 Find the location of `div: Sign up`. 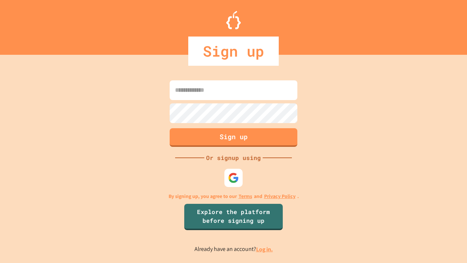

div: Sign up is located at coordinates (233, 51).